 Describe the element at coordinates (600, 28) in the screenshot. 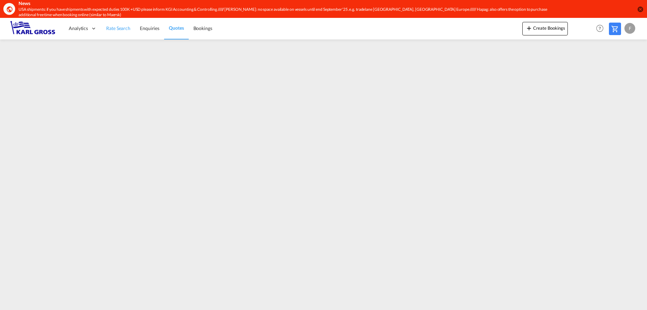

I see `span: Help` at that location.